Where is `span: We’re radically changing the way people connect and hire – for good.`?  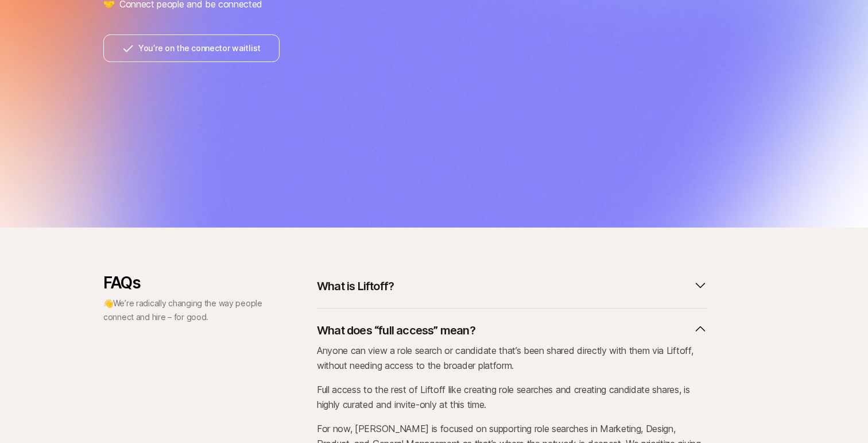 span: We’re radically changing the way people connect and hire – for good. is located at coordinates (183, 309).